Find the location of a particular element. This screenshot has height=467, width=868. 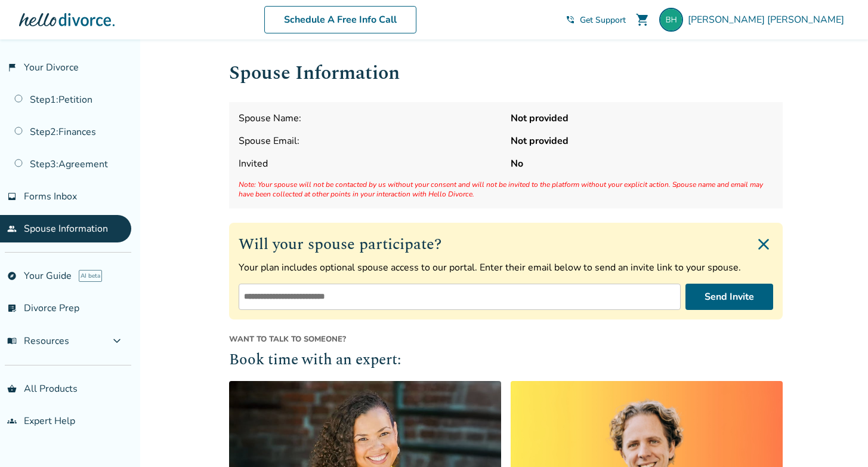

strong: No is located at coordinates (642, 163).